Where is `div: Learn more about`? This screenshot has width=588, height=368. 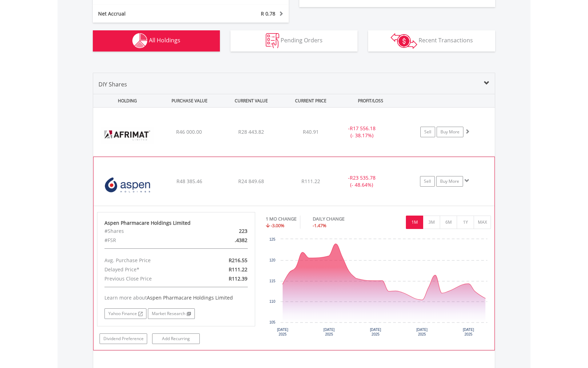 div: Learn more about is located at coordinates (176, 298).